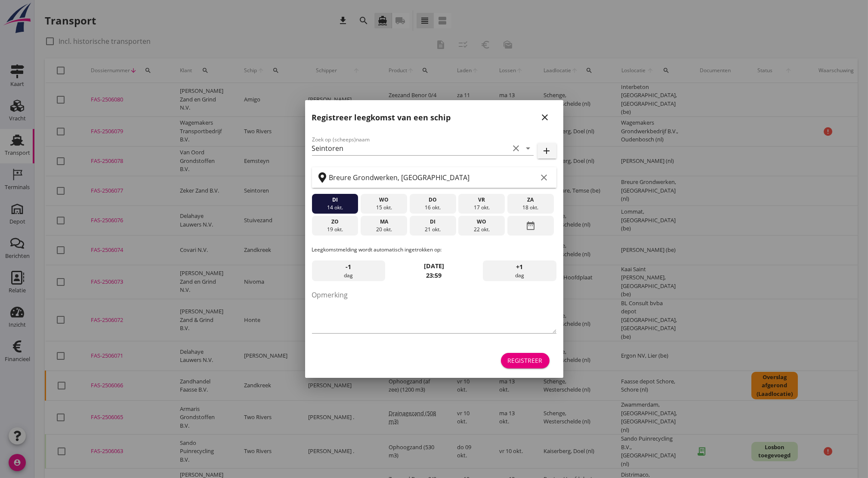  Describe the element at coordinates (434, 310) in the screenshot. I see `textarea: Opmerking` at that location.